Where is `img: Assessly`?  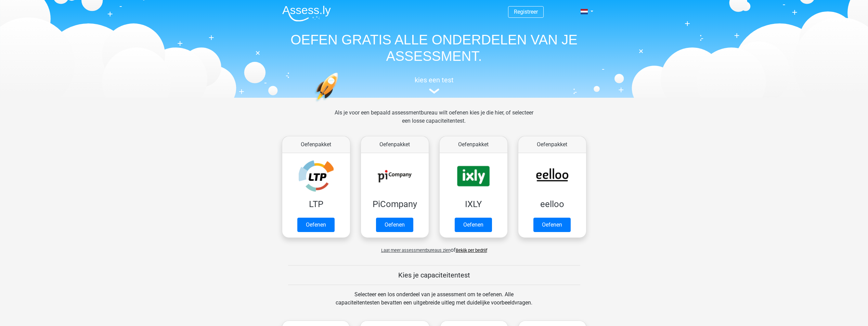 img: Assessly is located at coordinates (307, 13).